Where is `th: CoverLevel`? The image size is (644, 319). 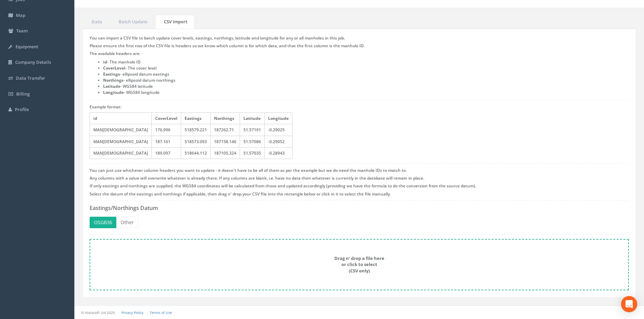
th: CoverLevel is located at coordinates (167, 118).